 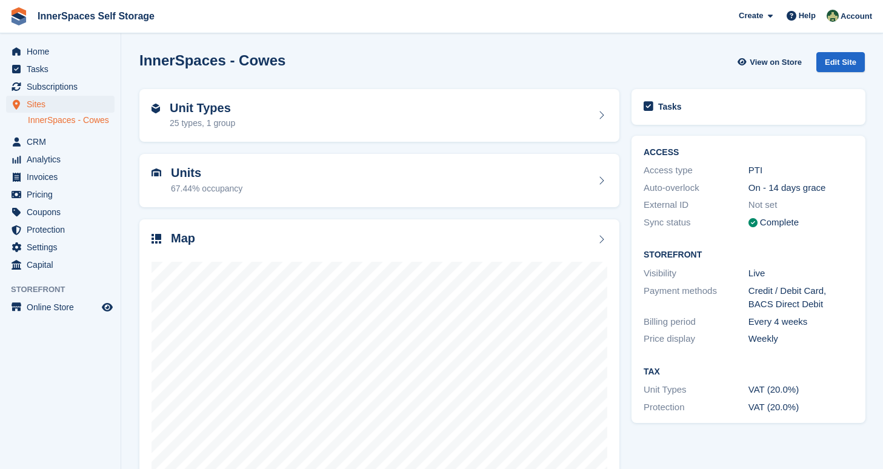 What do you see at coordinates (63, 177) in the screenshot?
I see `span: Invoices` at bounding box center [63, 177].